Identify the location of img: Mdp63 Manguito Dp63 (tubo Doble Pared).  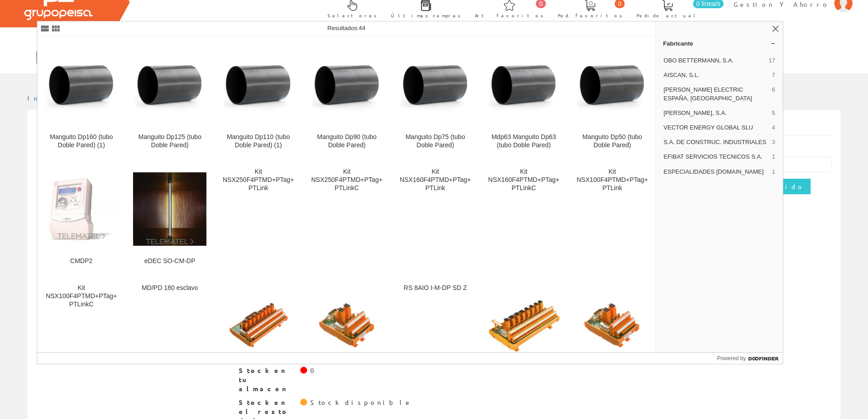
(524, 85).